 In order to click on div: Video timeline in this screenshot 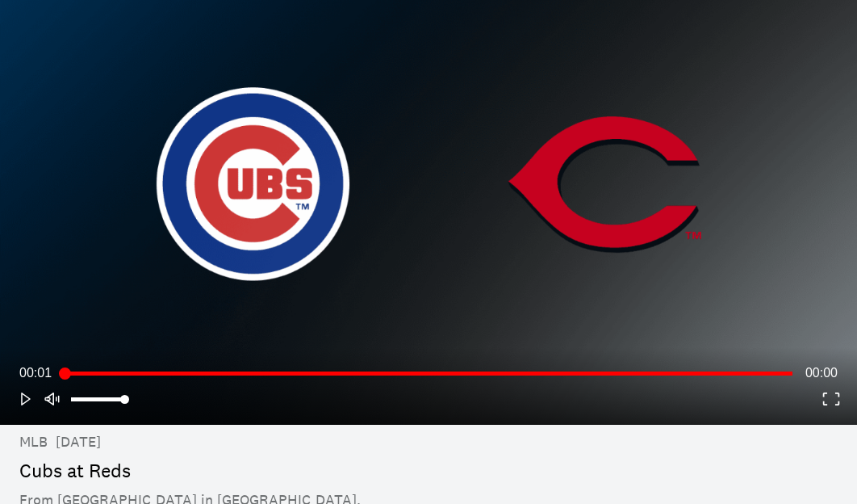, I will do `click(429, 373)`.